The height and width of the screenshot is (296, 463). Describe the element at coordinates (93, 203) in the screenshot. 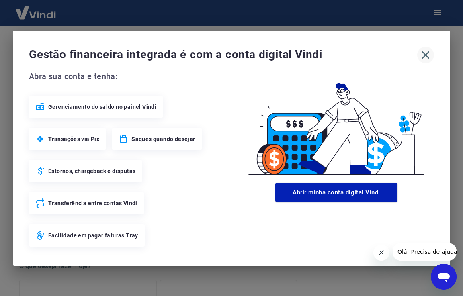

I see `span: Transferência entre contas Vindi` at that location.